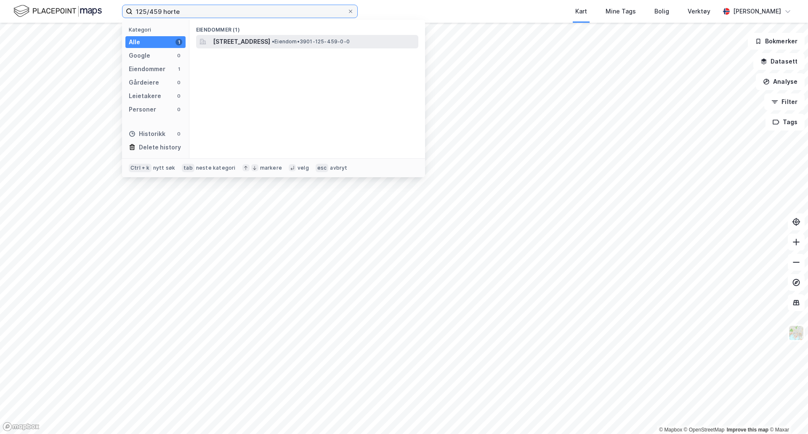 Image resolution: width=808 pixels, height=434 pixels. What do you see at coordinates (140, 168) in the screenshot?
I see `div: Ctrl + k` at bounding box center [140, 168].